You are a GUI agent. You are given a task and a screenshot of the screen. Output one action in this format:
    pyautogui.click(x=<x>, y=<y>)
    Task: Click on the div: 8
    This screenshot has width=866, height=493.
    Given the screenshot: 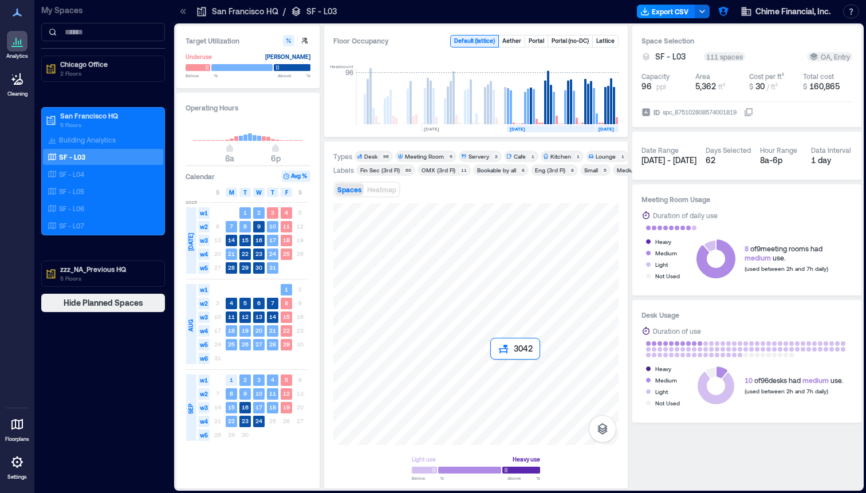 What is the action you would take?
    pyautogui.click(x=572, y=170)
    